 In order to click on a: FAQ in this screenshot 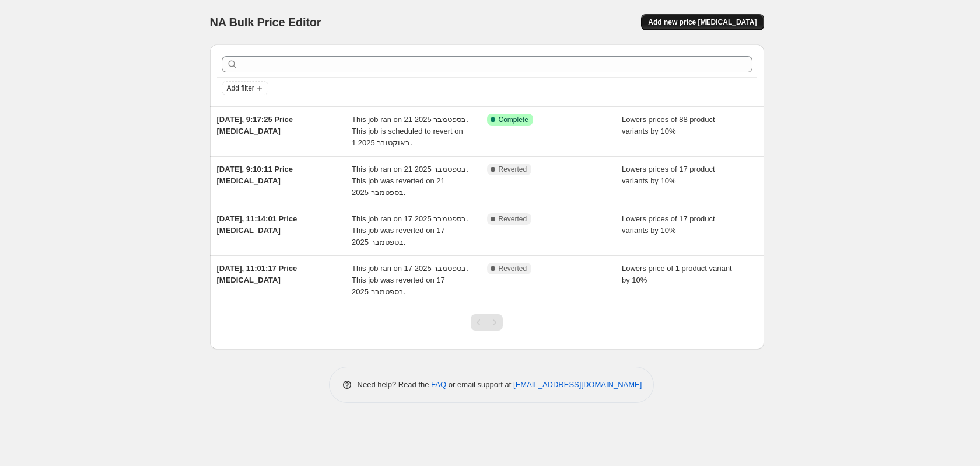, I will do `click(439, 384)`.